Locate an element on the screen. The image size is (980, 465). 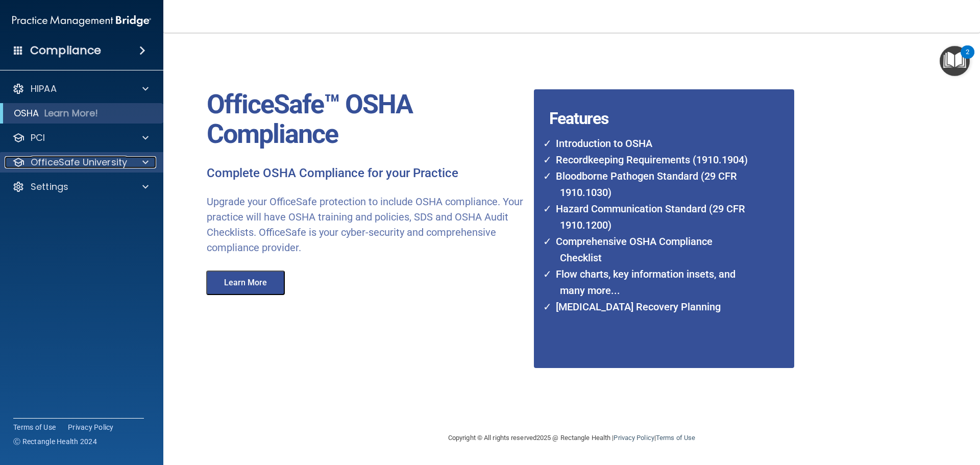
span: Ⓒ Rectangle Health 2024 is located at coordinates (55, 442).